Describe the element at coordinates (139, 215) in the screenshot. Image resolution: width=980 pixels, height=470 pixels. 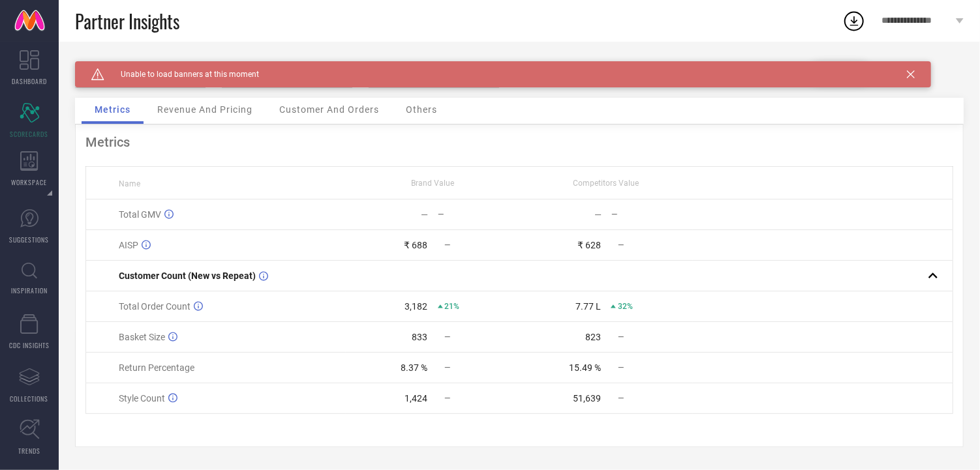
I see `span: Total GMV` at that location.